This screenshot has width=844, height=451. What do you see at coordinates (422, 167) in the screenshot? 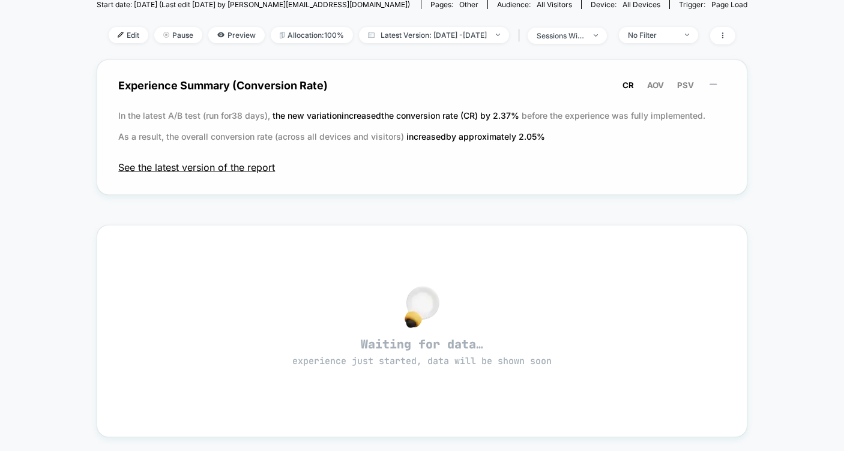
I see `span: See the latest version of the report` at bounding box center [422, 167].